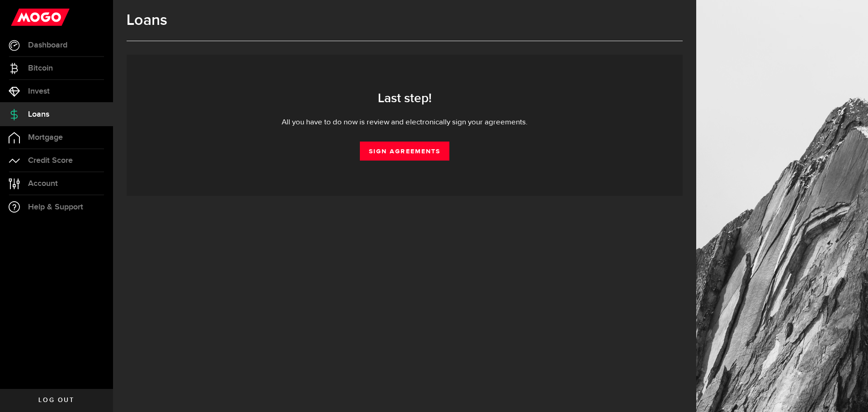  What do you see at coordinates (405, 99) in the screenshot?
I see `h3: Last step!` at bounding box center [405, 99].